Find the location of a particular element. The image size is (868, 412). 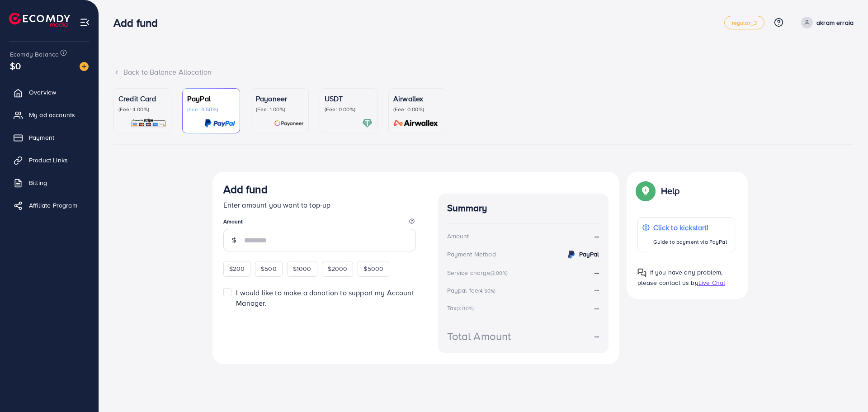

p: Help is located at coordinates (670, 190).